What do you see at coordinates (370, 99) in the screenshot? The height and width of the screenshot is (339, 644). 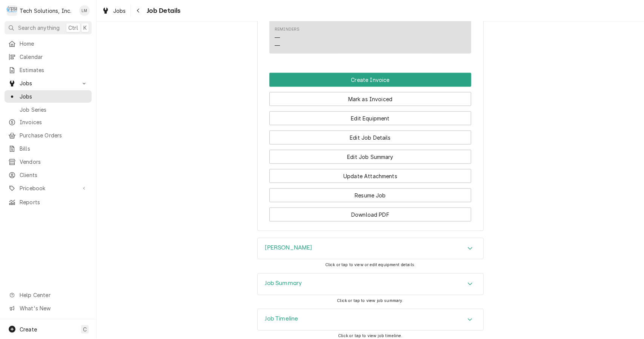 I see `button: Mark as Invoiced` at bounding box center [370, 99].